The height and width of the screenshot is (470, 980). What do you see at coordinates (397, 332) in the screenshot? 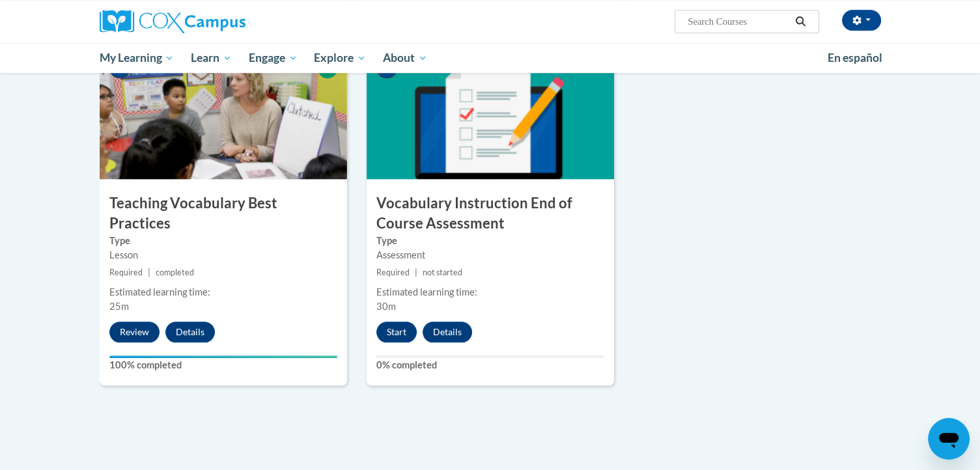
I see `button: Start` at bounding box center [397, 332].